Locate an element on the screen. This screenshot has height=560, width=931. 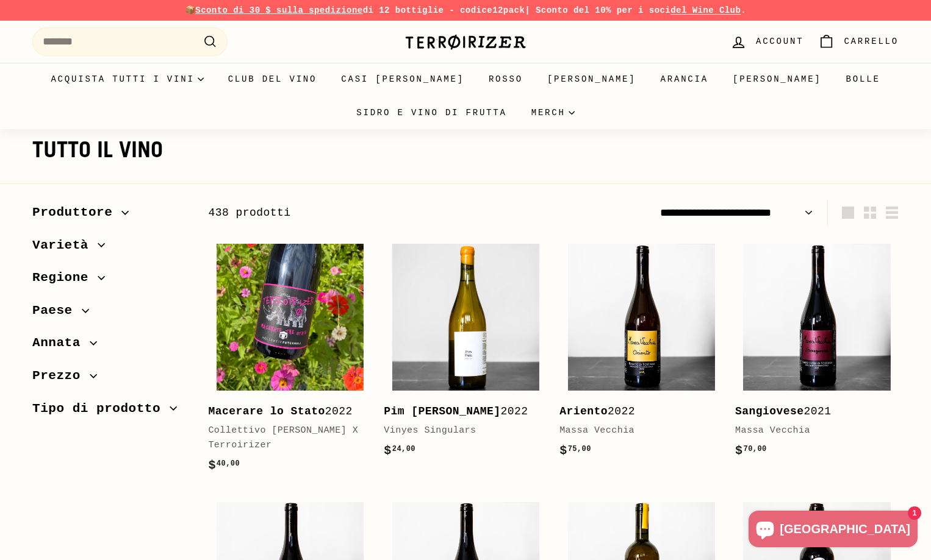
button: Produttore is located at coordinates (110, 215).